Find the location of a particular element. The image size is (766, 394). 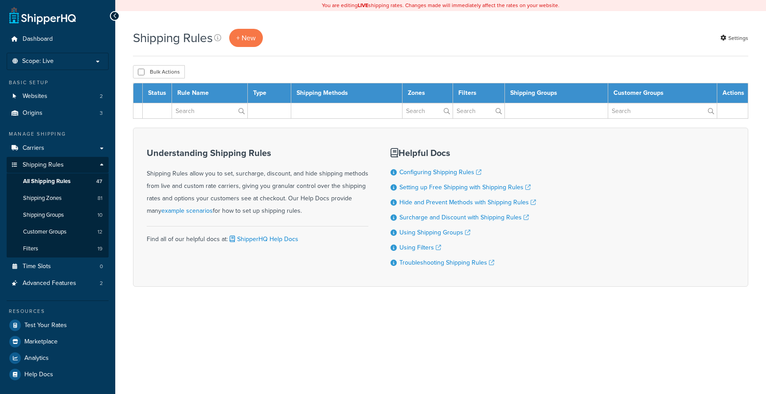

a: ShipperHQ Home is located at coordinates (43, 16).